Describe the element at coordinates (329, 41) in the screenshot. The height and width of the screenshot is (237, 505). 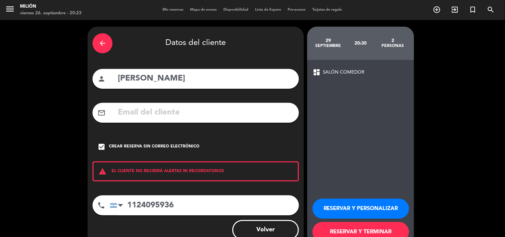
I see `div: 29` at that location.